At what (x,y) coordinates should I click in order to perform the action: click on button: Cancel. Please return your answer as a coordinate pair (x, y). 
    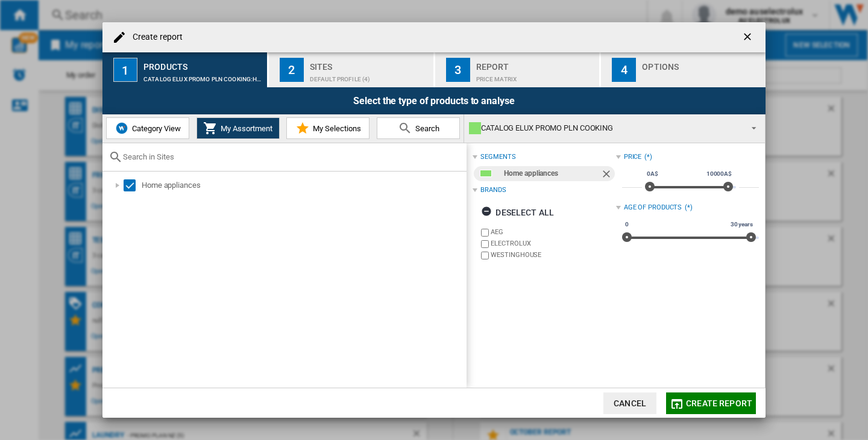
    Looking at the image, I should click on (630, 403).